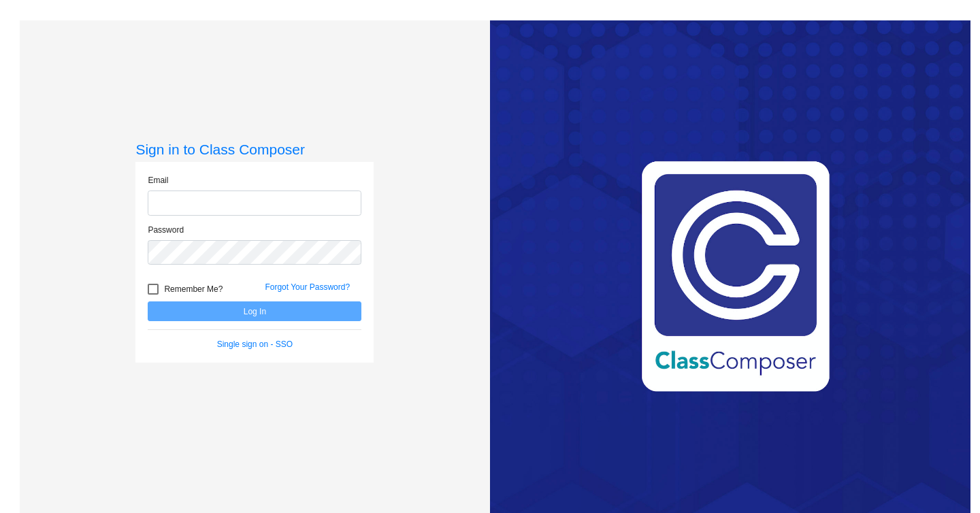  What do you see at coordinates (254, 149) in the screenshot?
I see `h3: Sign in to Class Composer` at bounding box center [254, 149].